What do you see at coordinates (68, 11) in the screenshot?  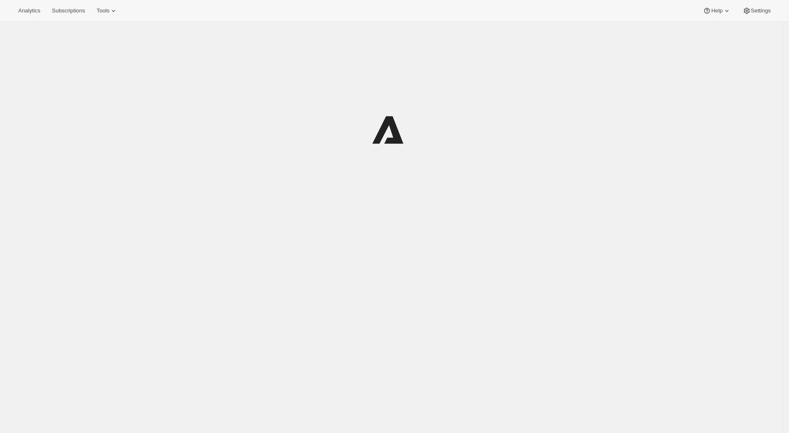 I see `button: Subscriptions` at bounding box center [68, 11].